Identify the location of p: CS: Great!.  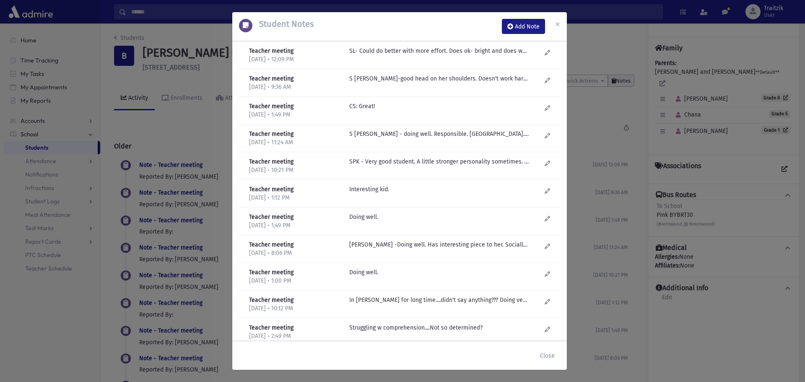
(439, 106).